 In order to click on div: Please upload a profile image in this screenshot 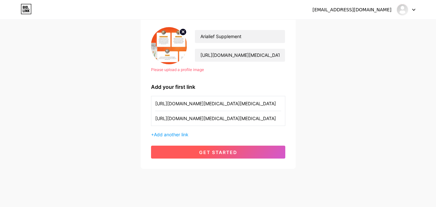, I will do `click(218, 70)`.